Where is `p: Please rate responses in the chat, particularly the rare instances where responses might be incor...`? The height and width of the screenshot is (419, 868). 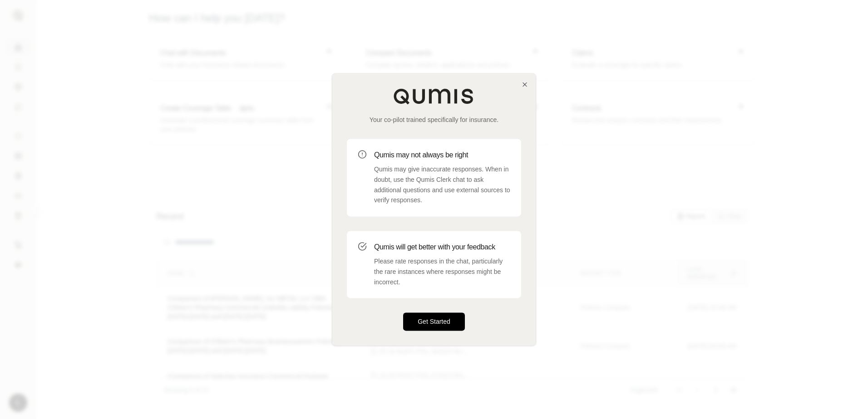
p: Please rate responses in the chat, particularly the rare instances where responses might be incor... is located at coordinates (442, 272).